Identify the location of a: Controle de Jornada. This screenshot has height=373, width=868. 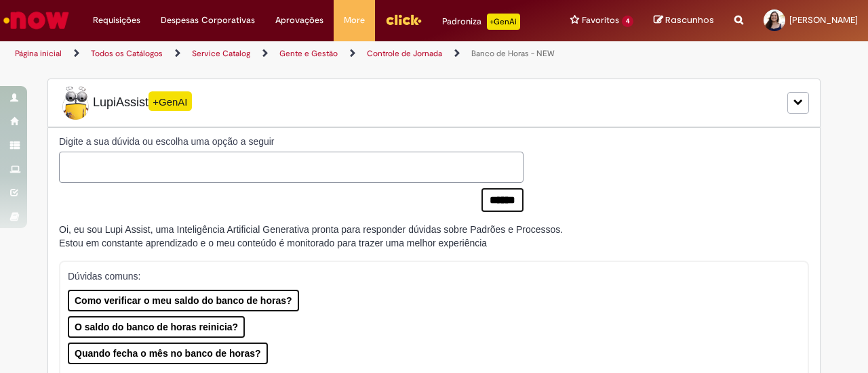
(404, 54).